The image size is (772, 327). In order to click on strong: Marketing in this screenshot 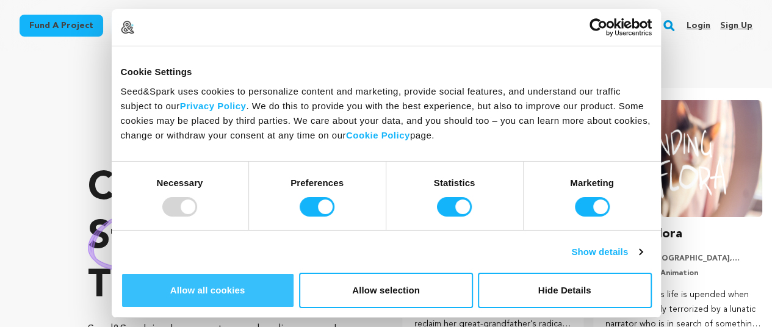, I will do `click(592, 182)`.